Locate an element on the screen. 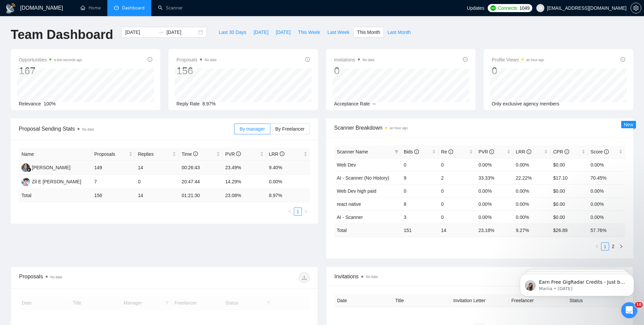 The width and height of the screenshot is (644, 325). span: Last 30 Days is located at coordinates (233, 32).